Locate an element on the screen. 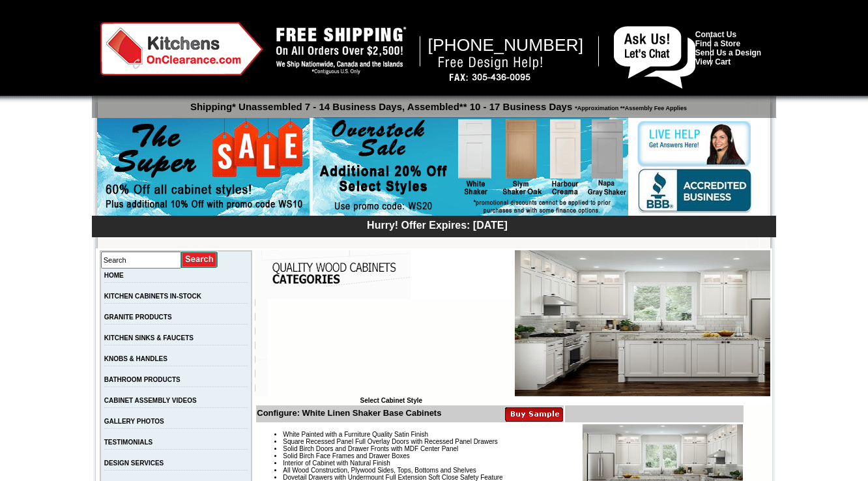 This screenshot has width=868, height=481. a: BATHROOM PRODUCTS is located at coordinates (142, 380).